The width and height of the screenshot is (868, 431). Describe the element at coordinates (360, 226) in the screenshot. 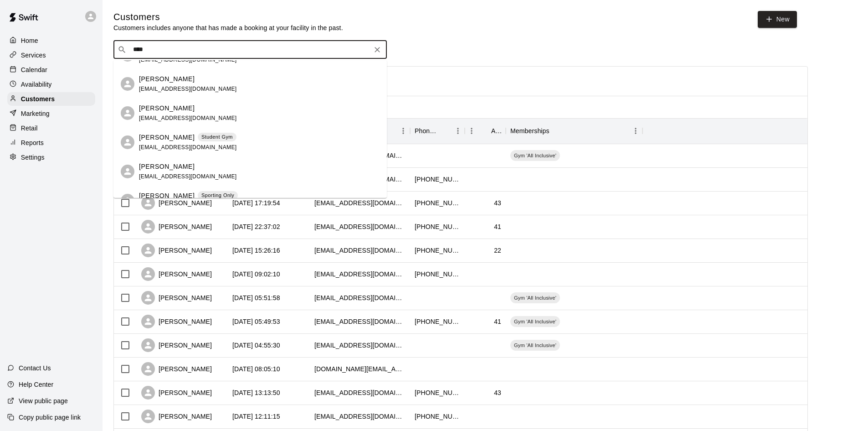

I see `div: nazzitay8@yahoo.com` at that location.